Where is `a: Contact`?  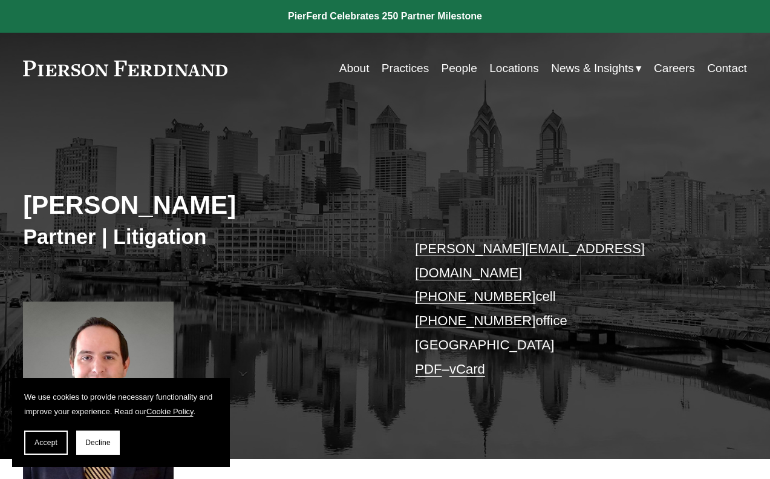
a: Contact is located at coordinates (727, 68).